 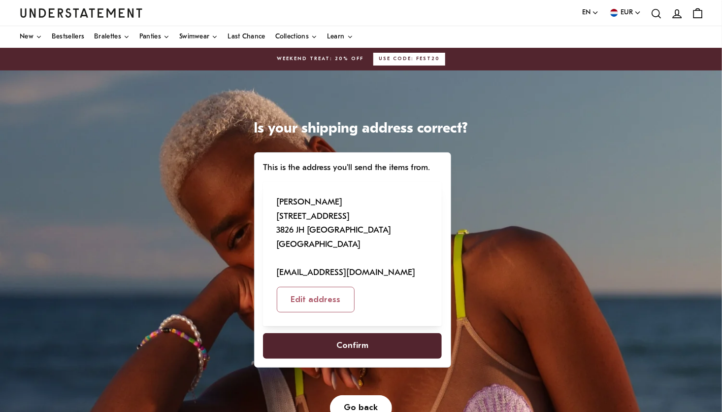 I want to click on a: New, so click(x=31, y=37).